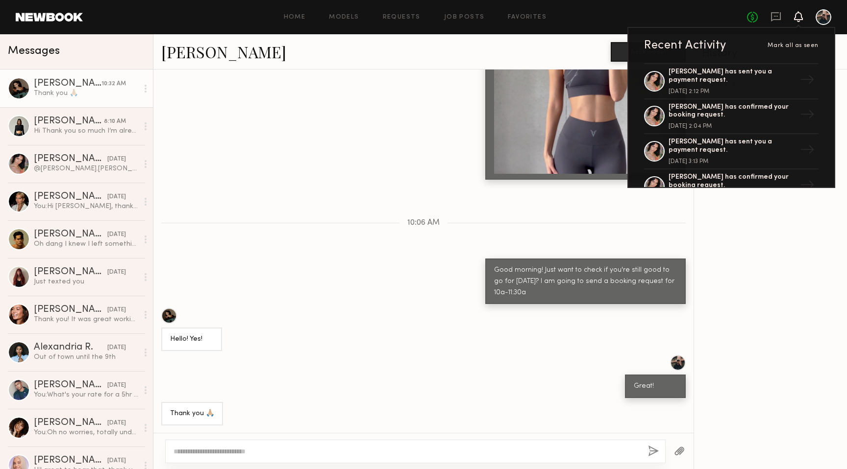 This screenshot has width=847, height=469. Describe the element at coordinates (423, 223) in the screenshot. I see `span: 10:06 AM` at that location.